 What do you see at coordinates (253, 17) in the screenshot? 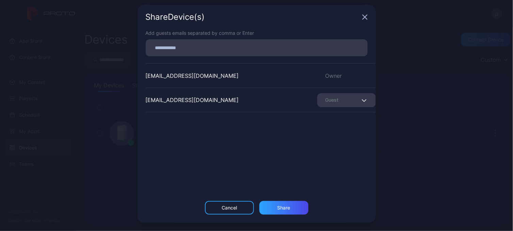
I see `div: Share Device (s)` at bounding box center [253, 17].